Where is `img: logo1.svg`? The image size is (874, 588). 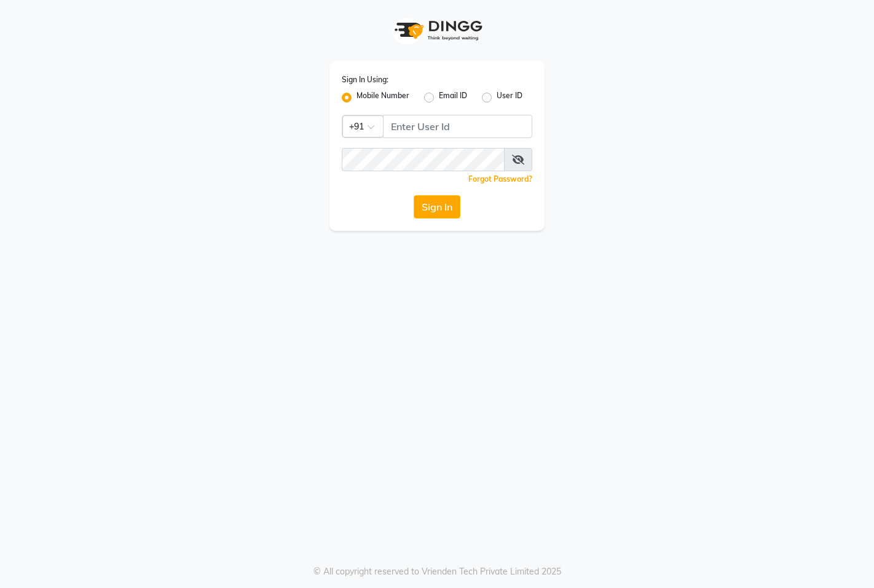
img: logo1.svg is located at coordinates (437, 30).